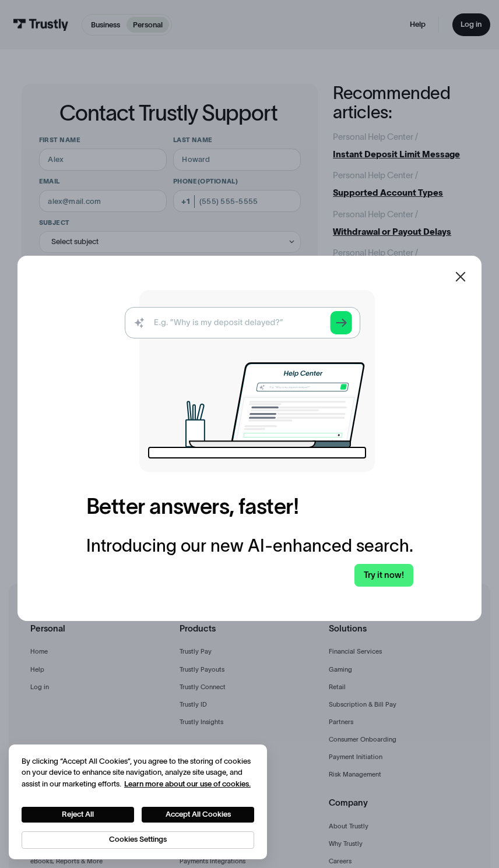 This screenshot has height=868, width=499. What do you see at coordinates (138, 772) in the screenshot?
I see `div: By clicking “Accept All Cookies”, you agree to the storing of cookies on your device to enhance s...` at bounding box center [138, 772].